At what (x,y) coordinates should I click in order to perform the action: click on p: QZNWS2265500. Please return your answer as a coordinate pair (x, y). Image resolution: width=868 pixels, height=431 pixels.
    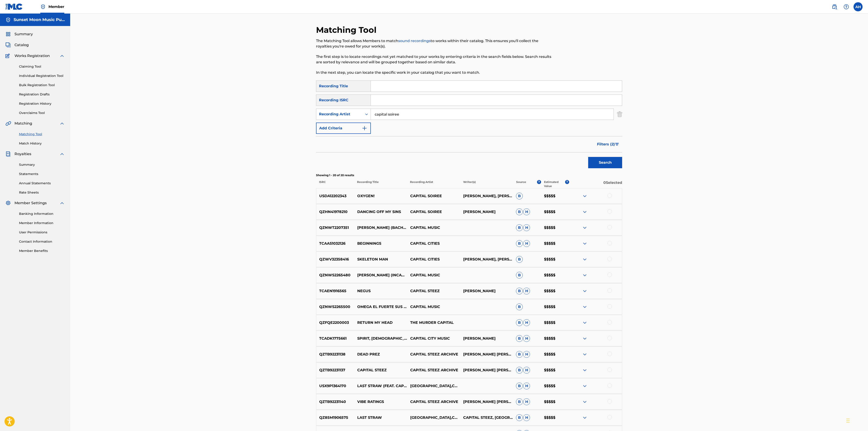
    Looking at the image, I should click on (335, 307).